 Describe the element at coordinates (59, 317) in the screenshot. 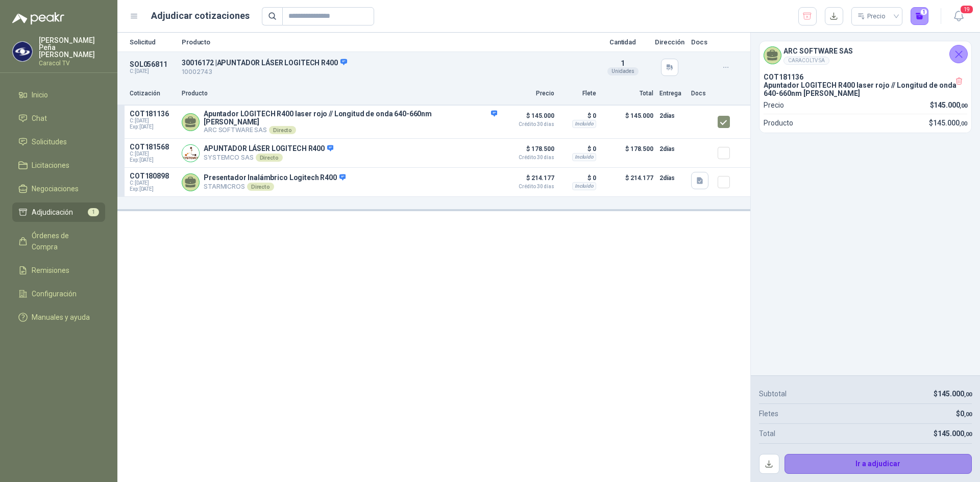

I see `a: Manuales y ayuda` at that location.